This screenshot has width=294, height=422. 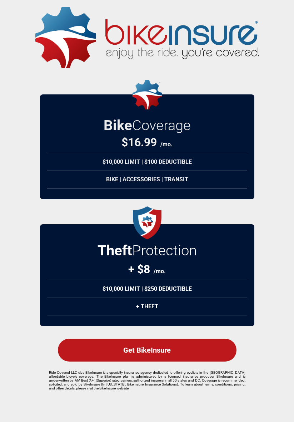 I want to click on h2: Bike, so click(x=147, y=125).